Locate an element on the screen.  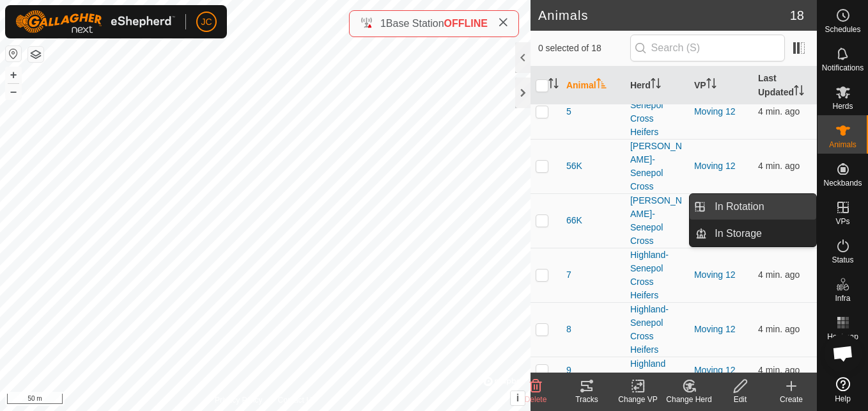
div: Edit is located at coordinates (740, 399).